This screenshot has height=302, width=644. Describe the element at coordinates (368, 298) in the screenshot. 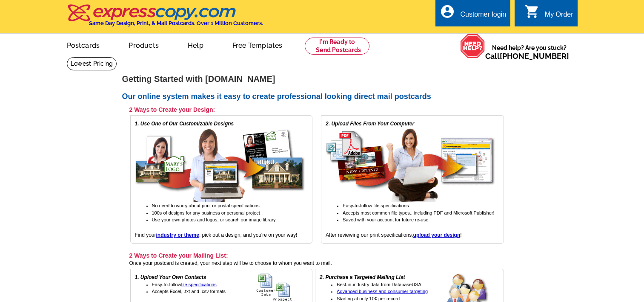

I see `span: Starting at only 10¢ per record` at that location.